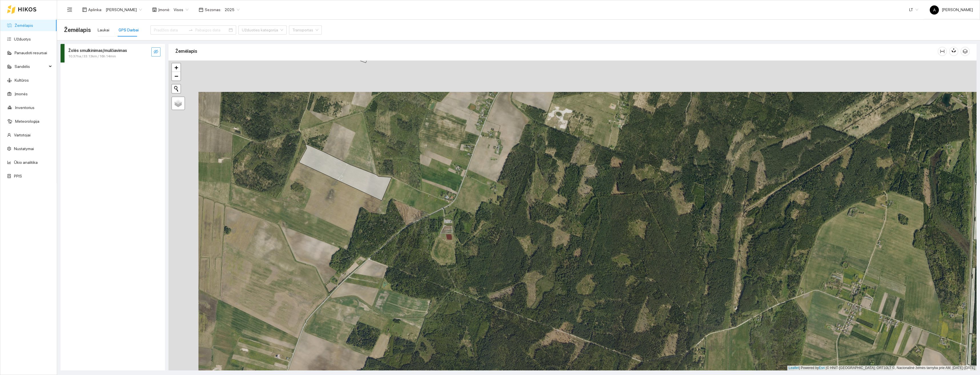  I want to click on a: Esri, so click(821, 368).